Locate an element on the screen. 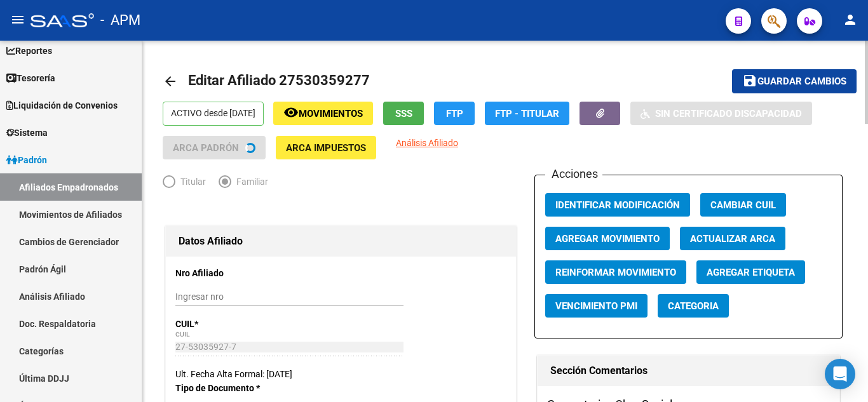 The image size is (868, 402). mat-icon: menu is located at coordinates (18, 20).